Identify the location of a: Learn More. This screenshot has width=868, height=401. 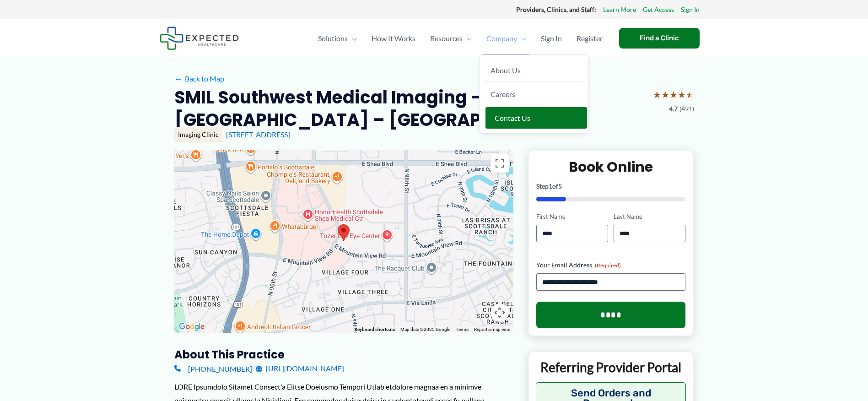
(619, 9).